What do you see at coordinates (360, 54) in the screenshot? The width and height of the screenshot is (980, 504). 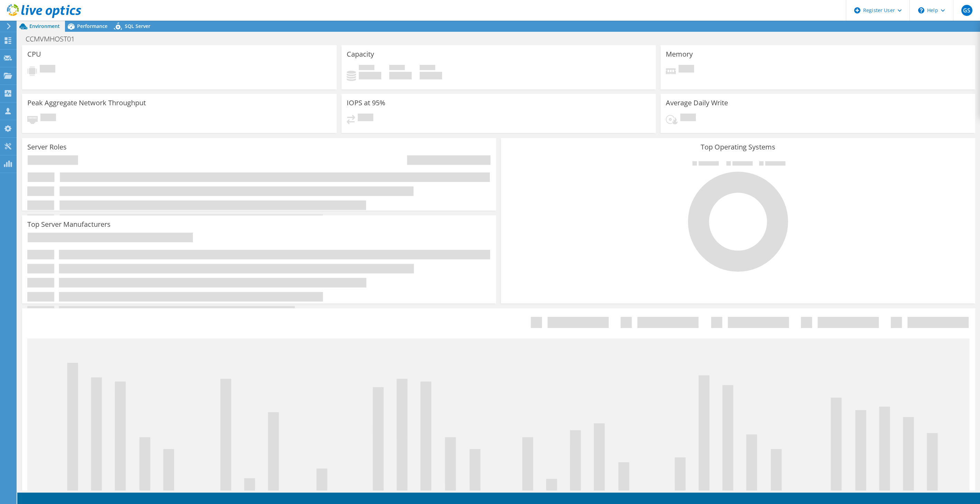 I see `h3: Capacity` at bounding box center [360, 54].